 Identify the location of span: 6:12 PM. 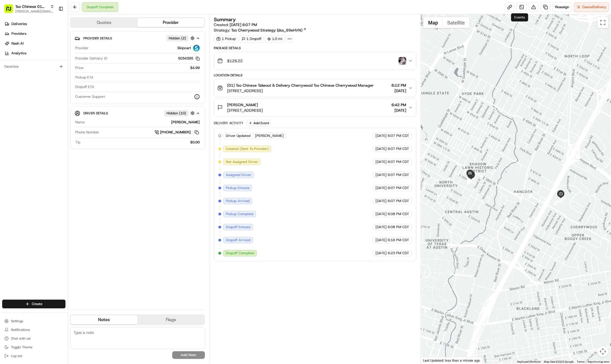
(399, 85).